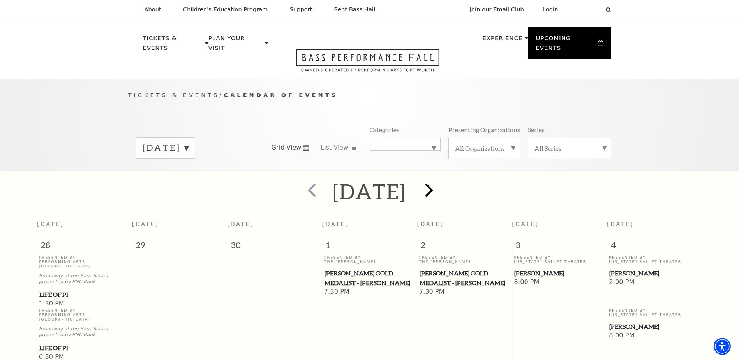 Image resolution: width=739 pixels, height=360 pixels. I want to click on span: 1, so click(369, 247).